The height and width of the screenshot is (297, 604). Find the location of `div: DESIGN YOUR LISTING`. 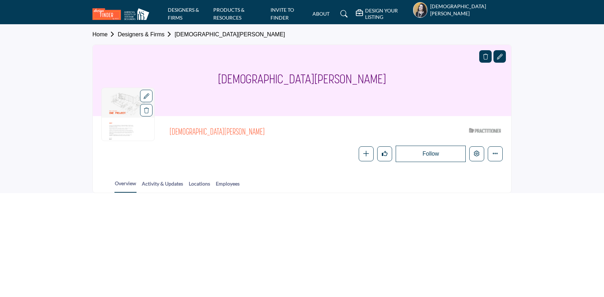

div: DESIGN YOUR LISTING is located at coordinates (383, 14).